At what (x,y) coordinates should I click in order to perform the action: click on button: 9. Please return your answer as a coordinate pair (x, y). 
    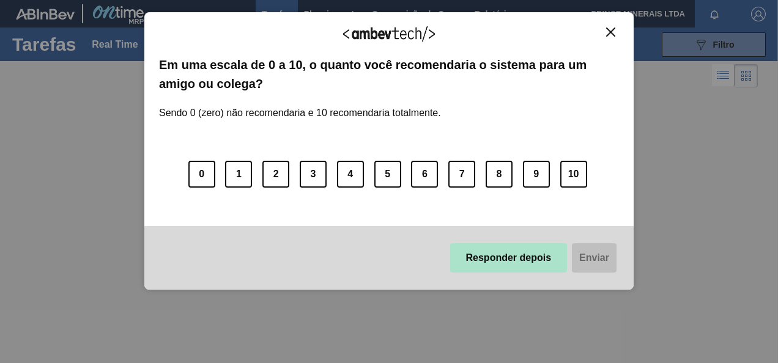
    Looking at the image, I should click on (536, 174).